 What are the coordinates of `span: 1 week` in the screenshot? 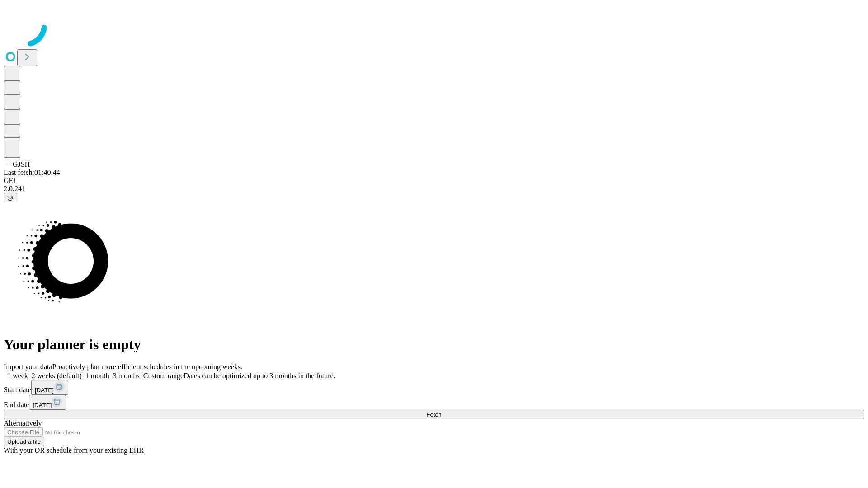 It's located at (18, 375).